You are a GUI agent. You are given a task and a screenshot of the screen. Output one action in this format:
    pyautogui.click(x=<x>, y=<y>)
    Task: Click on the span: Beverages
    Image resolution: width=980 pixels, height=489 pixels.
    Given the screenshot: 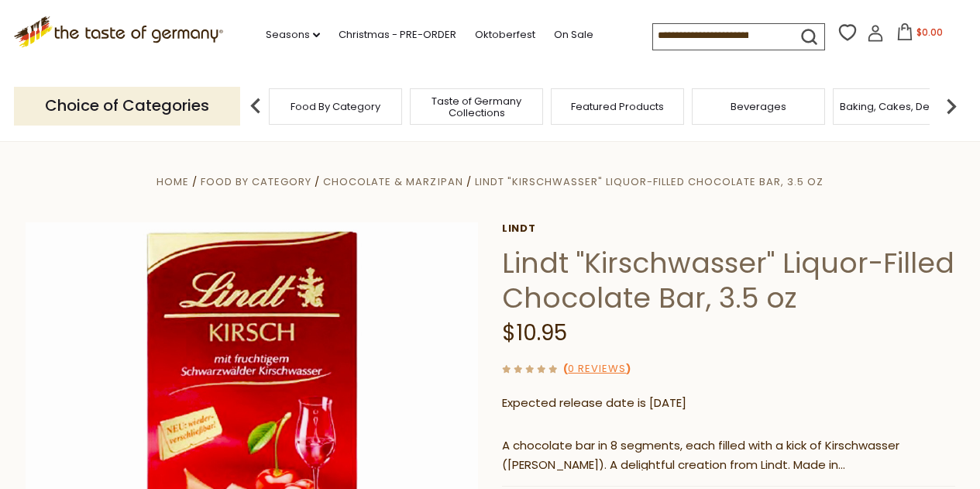 What is the action you would take?
    pyautogui.click(x=758, y=106)
    